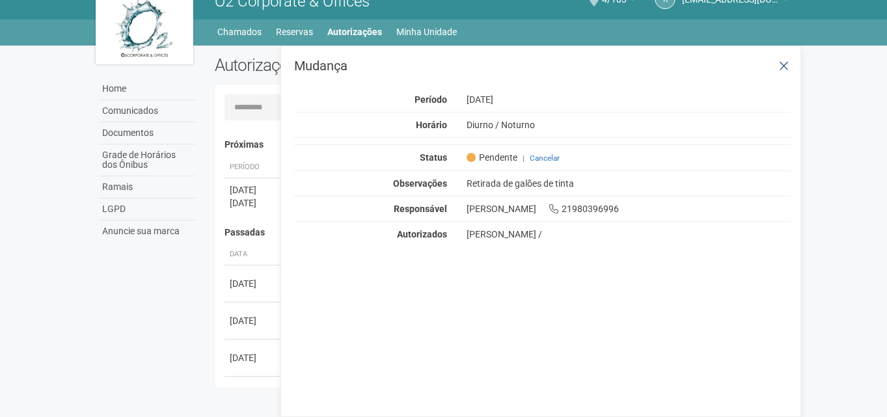 This screenshot has height=417, width=887. I want to click on a: Minha Unidade, so click(426, 32).